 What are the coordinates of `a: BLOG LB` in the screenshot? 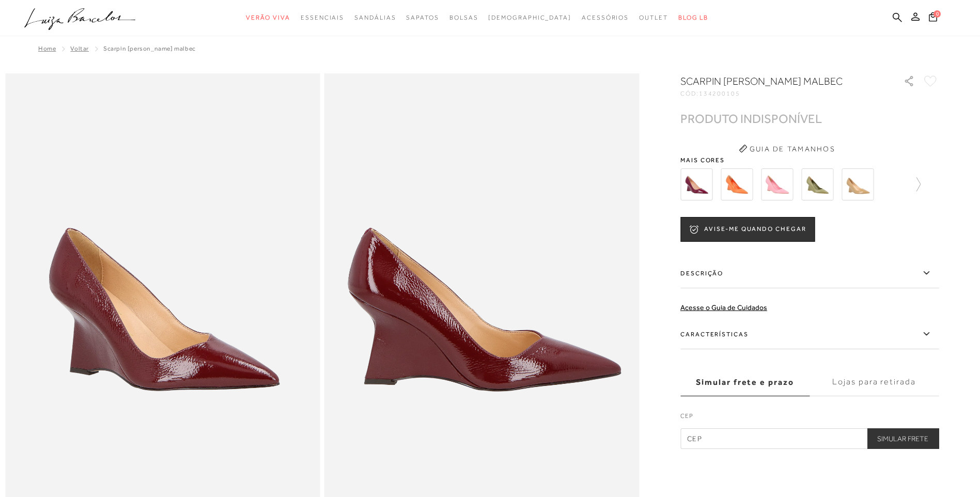 It's located at (693, 17).